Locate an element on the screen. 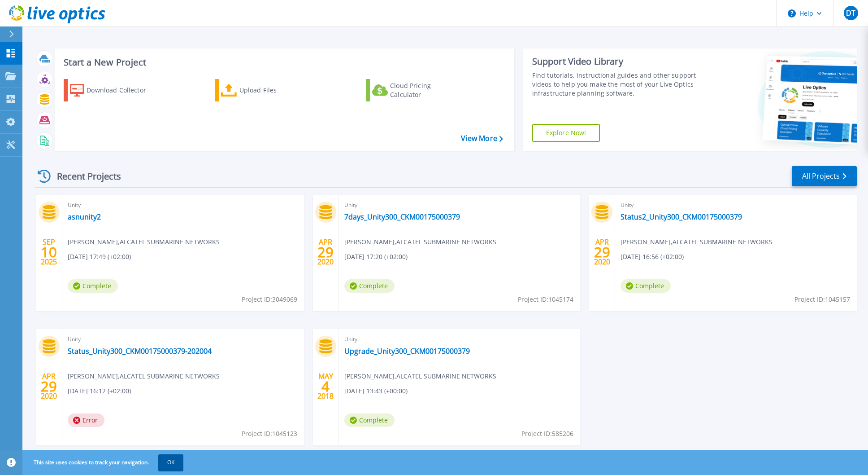  a: Status2_Unity300_CKM00175000379 is located at coordinates (681, 217).